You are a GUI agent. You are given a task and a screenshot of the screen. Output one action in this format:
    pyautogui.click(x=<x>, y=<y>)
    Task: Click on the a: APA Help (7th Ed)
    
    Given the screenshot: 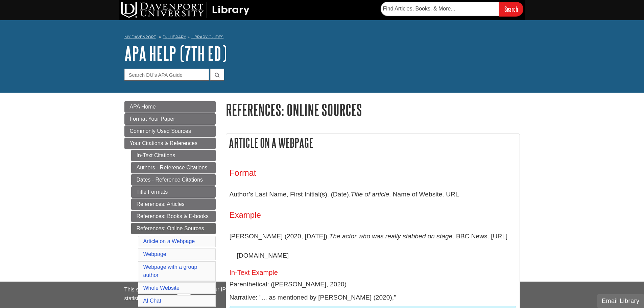 What is the action you would take?
    pyautogui.click(x=175, y=53)
    